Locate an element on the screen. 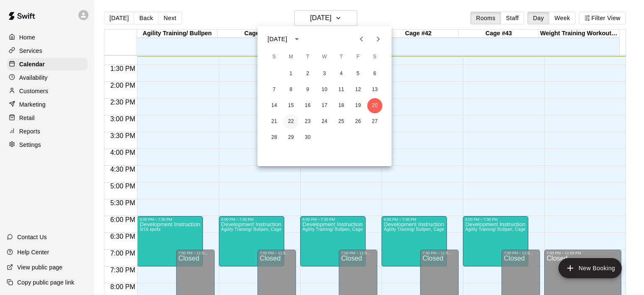 The image size is (644, 295). span: Saturday is located at coordinates (375, 57).